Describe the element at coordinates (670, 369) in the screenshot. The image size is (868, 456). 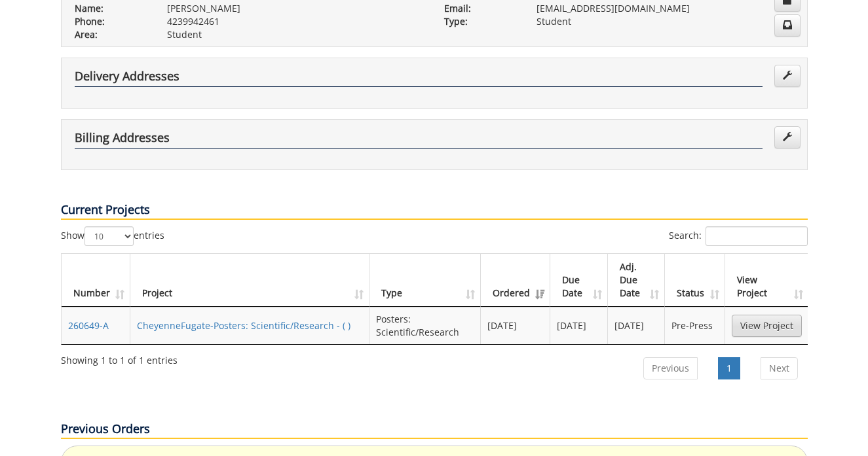
I see `a: Previous` at that location.